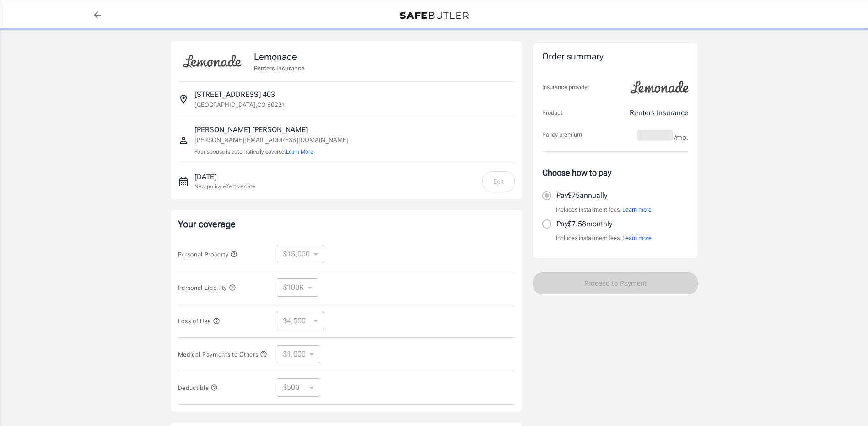 The height and width of the screenshot is (426, 868). What do you see at coordinates (208, 254) in the screenshot?
I see `span: Personal Property` at bounding box center [208, 254].